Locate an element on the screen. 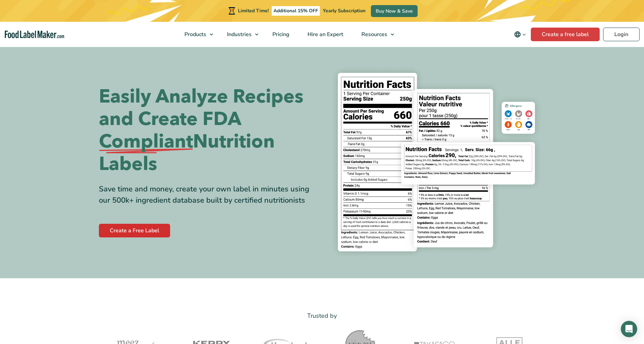 The height and width of the screenshot is (344, 644). a: Food Label Maker homepage is located at coordinates (35, 35).